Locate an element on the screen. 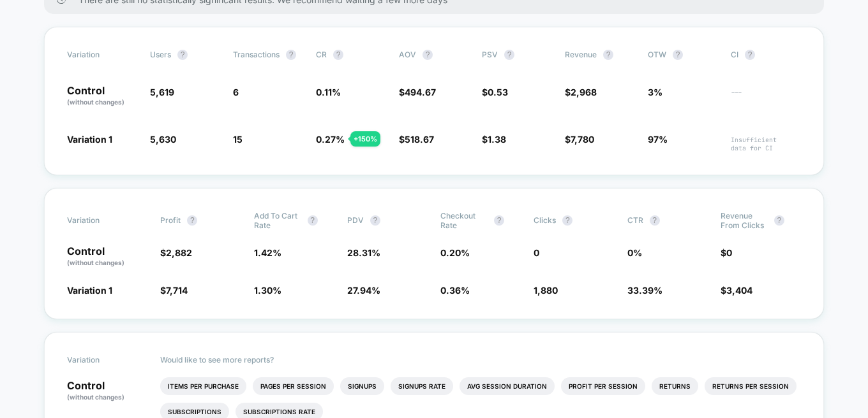 The height and width of the screenshot is (418, 868). li: Avg Session Duration is located at coordinates (507, 386).